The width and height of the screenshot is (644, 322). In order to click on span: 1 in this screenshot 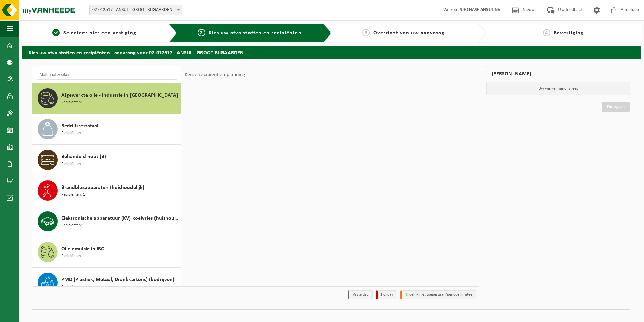, I will do `click(56, 33)`.